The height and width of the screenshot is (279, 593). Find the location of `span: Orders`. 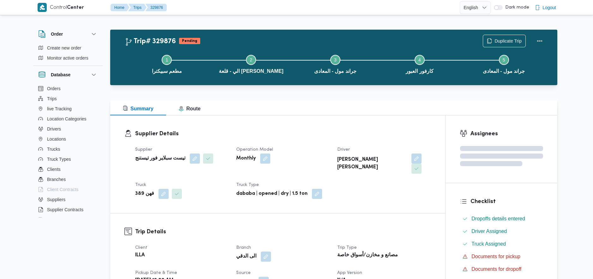

span: Orders is located at coordinates (54, 89).